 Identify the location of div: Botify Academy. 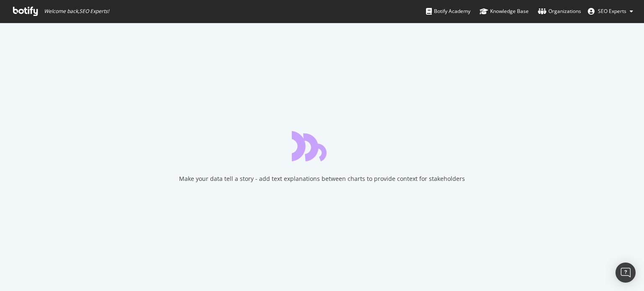
(448, 11).